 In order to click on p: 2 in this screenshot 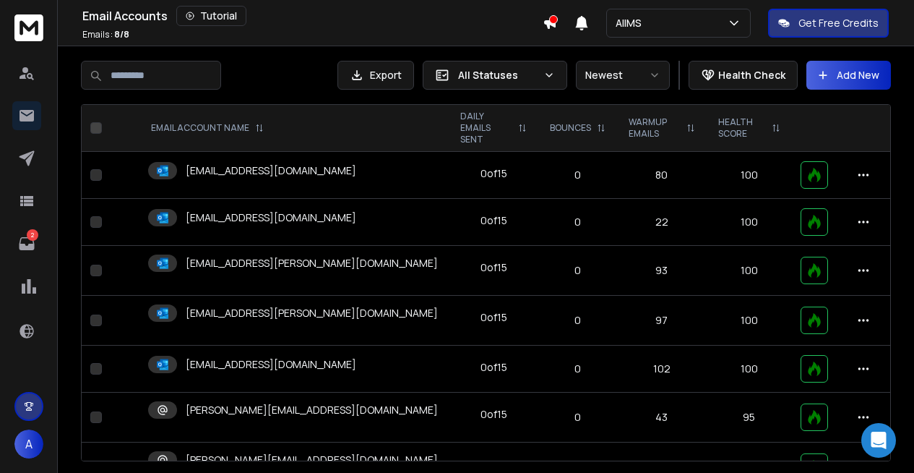, I will do `click(33, 235)`.